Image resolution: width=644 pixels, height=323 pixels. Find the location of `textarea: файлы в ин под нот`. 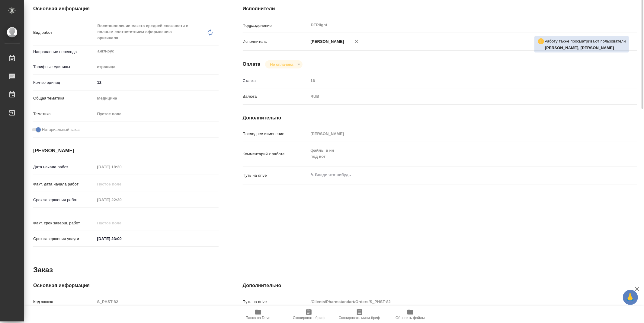

textarea: файлы в ин под нот is located at coordinates (457, 154).